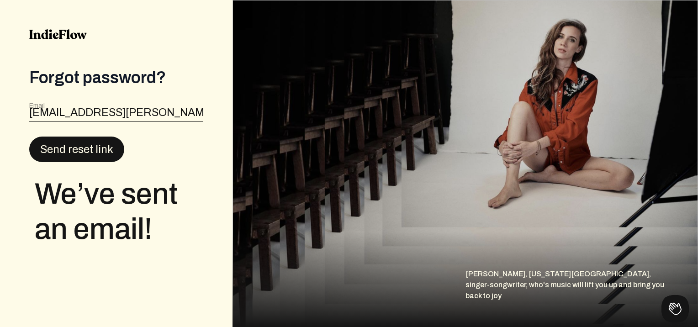 The height and width of the screenshot is (327, 698). Describe the element at coordinates (37, 106) in the screenshot. I see `label: Email` at that location.